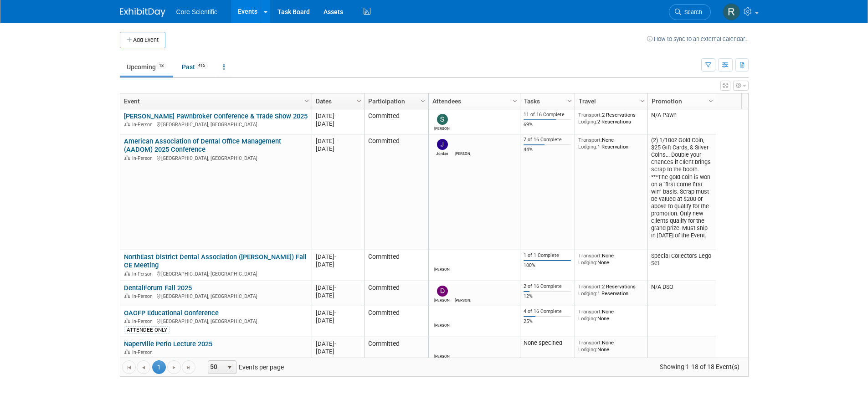 Image resolution: width=868 pixels, height=415 pixels. Describe the element at coordinates (463, 153) in the screenshot. I see `div: Morgan Khan` at that location.